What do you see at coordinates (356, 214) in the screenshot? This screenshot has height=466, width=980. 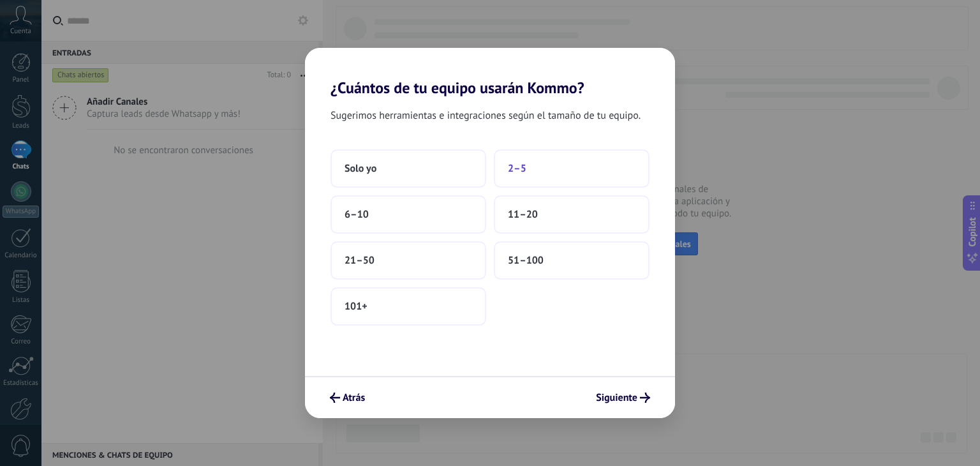 I see `span: 6–10` at bounding box center [356, 214].